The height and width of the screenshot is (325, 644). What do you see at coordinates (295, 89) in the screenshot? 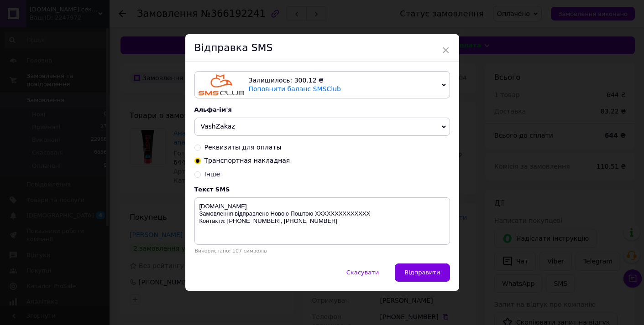
I see `a: Поповнити баланс SMSClub` at bounding box center [295, 89].